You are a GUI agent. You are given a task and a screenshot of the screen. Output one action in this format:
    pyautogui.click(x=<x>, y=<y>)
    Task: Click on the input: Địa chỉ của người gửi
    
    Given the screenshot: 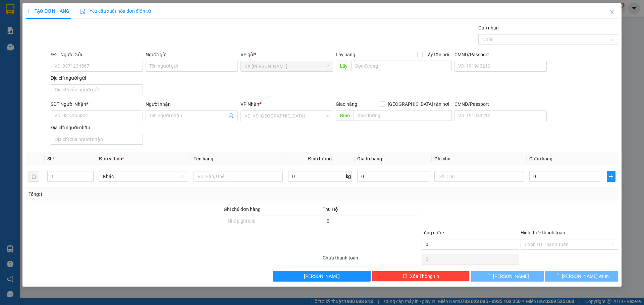 What is the action you would take?
    pyautogui.click(x=97, y=90)
    